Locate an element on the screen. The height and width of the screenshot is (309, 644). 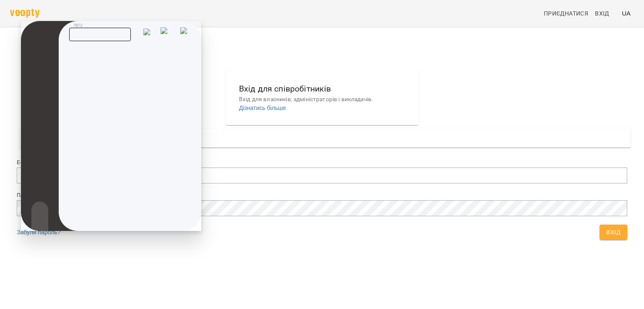
a: Приєднатися is located at coordinates (566, 14).